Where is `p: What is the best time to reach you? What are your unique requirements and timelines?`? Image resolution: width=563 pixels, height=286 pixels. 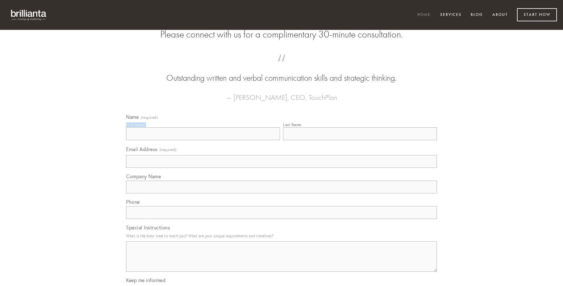
p: What is the best time to reach you? What are your unique requirements and timelines? is located at coordinates (282, 236).